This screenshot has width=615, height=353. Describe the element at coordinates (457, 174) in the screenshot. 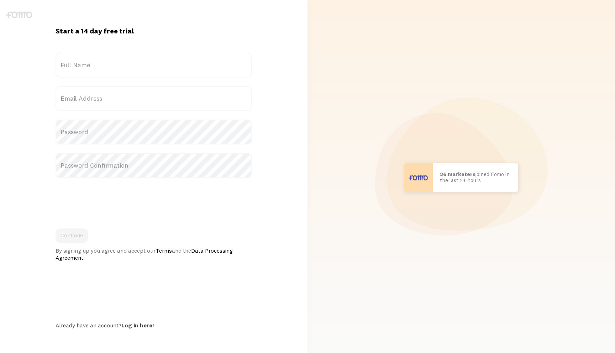

I see `b: 26 marketers` at that location.